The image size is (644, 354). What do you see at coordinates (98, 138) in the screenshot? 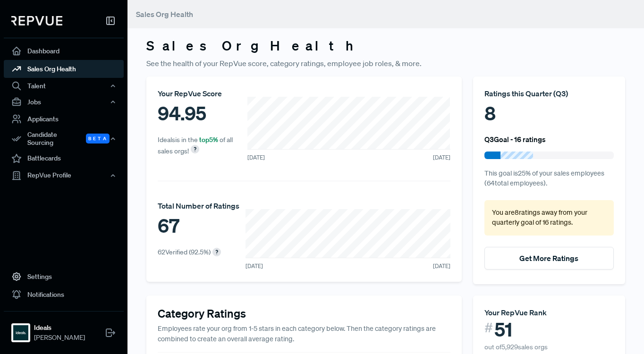
I see `span: Beta` at bounding box center [98, 138].